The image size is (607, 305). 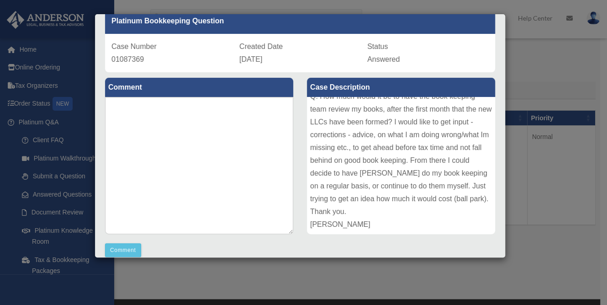 What do you see at coordinates (401, 87) in the screenshot?
I see `label: Case Description` at bounding box center [401, 87].